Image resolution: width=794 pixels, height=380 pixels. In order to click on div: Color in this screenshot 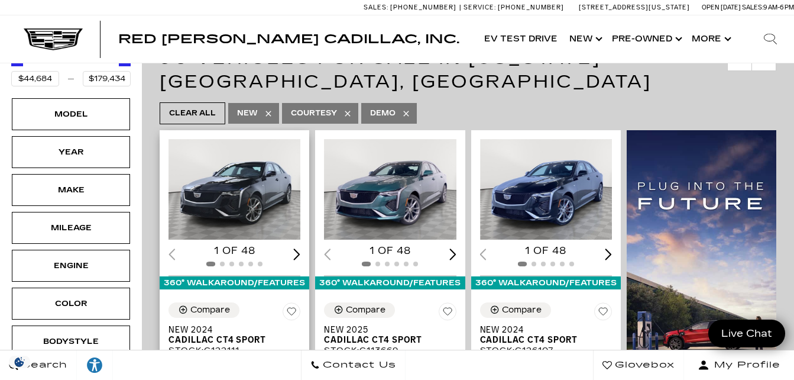, I will do `click(71, 303)`.